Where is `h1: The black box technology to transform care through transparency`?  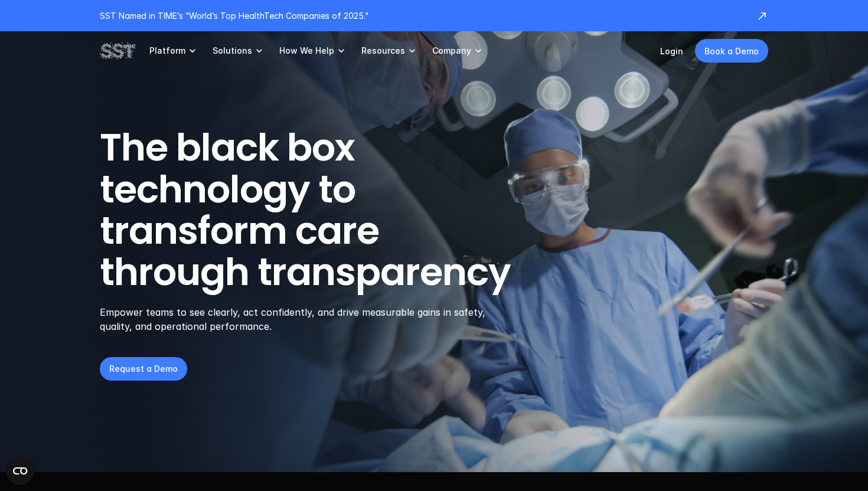 h1: The black box technology to transform care through transparency is located at coordinates (334, 211).